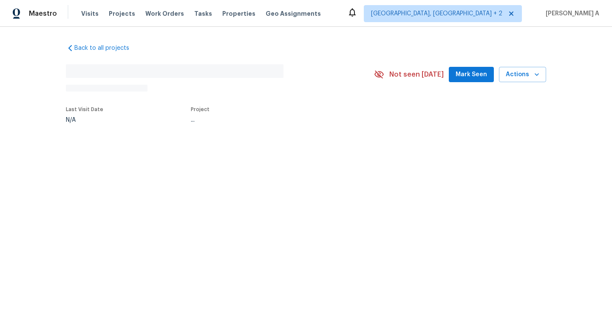 The width and height of the screenshot is (612, 318). I want to click on button: Mark Seen, so click(472, 74).